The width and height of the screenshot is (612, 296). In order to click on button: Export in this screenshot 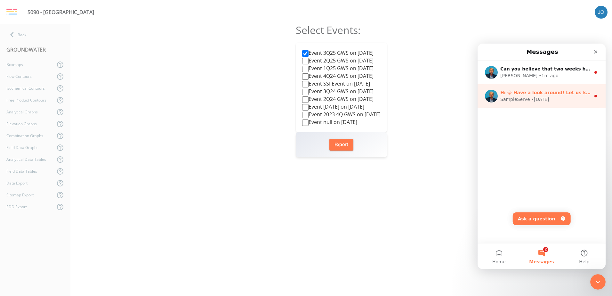, I will do `click(341, 144)`.